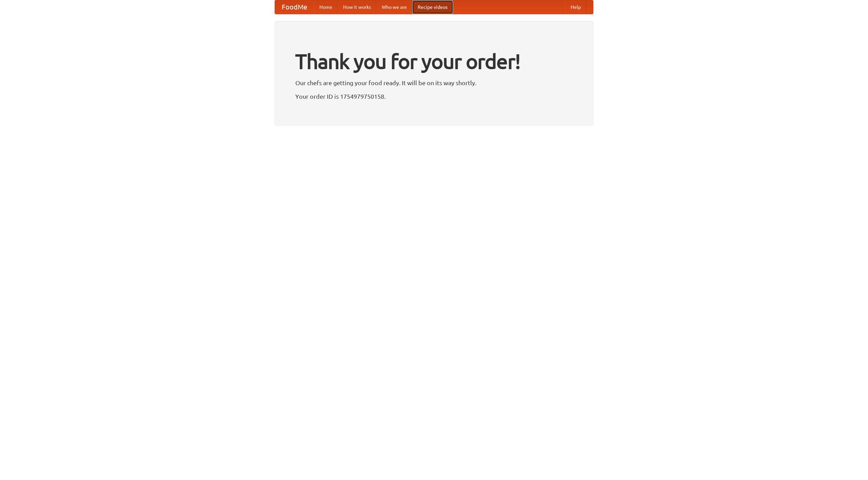 The image size is (868, 480). What do you see at coordinates (295, 7) in the screenshot?
I see `a: FoodMe` at bounding box center [295, 7].